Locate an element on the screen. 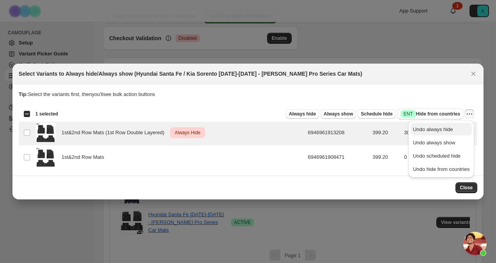 The image size is (496, 263). td: 30 is located at coordinates (440, 133).